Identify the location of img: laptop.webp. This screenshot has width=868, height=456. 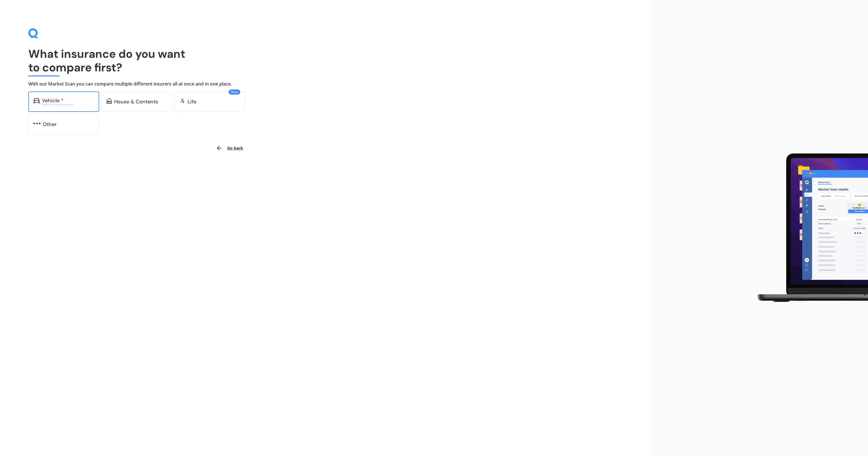
(809, 228).